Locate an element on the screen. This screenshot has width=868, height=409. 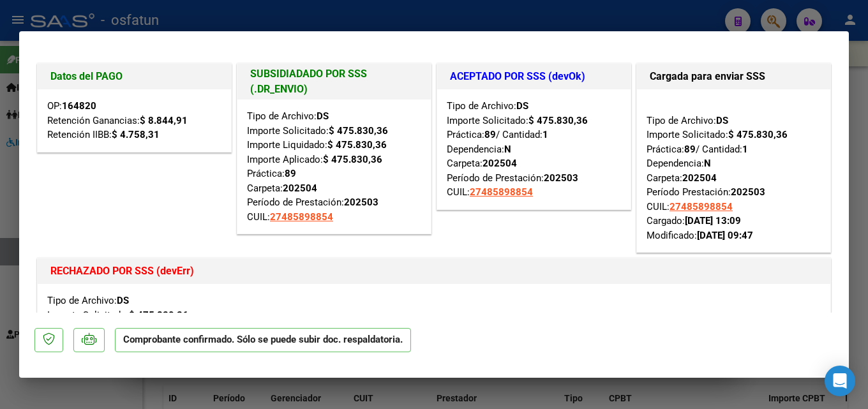
h1: RECHAZADO POR SSS (devErr) is located at coordinates (434, 271).